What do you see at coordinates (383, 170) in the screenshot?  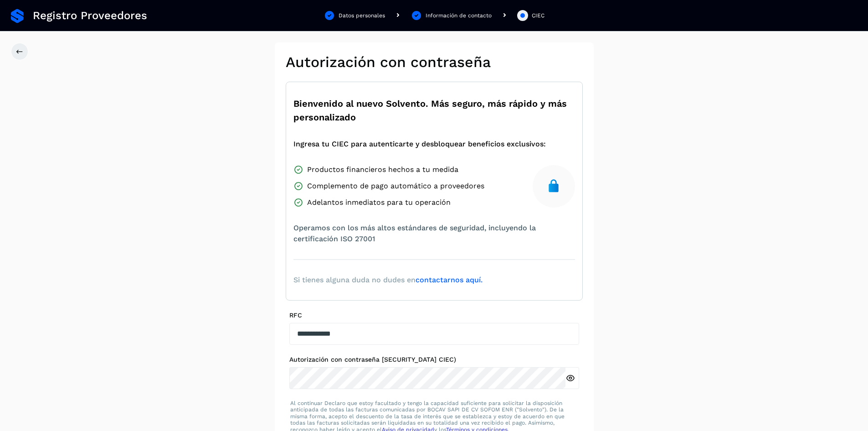 I see `span: Productos financieros hechos a tu medida` at bounding box center [383, 170].